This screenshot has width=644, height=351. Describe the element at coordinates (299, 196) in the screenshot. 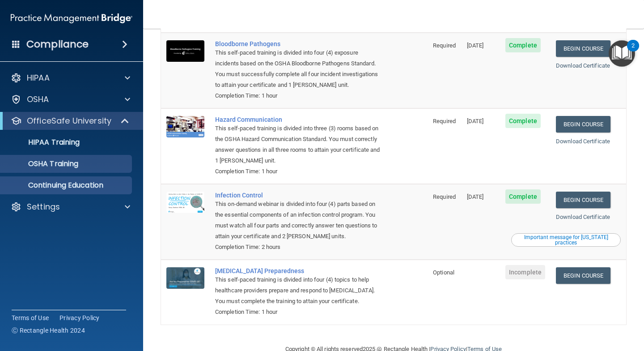

I see `a: Infection Control` at that location.